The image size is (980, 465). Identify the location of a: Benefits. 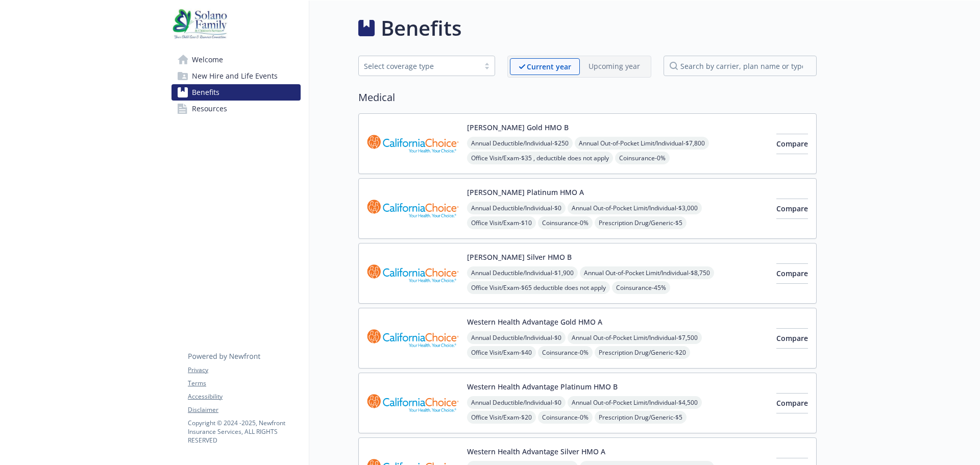
(236, 92).